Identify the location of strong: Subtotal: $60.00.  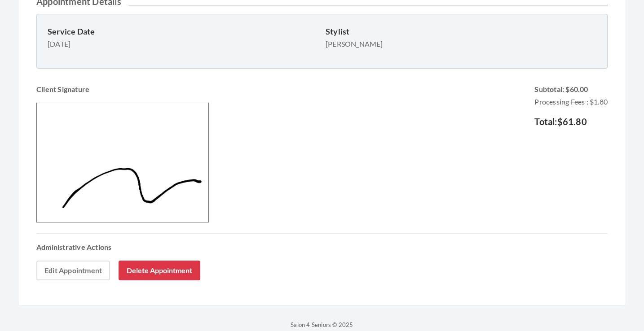
(561, 89).